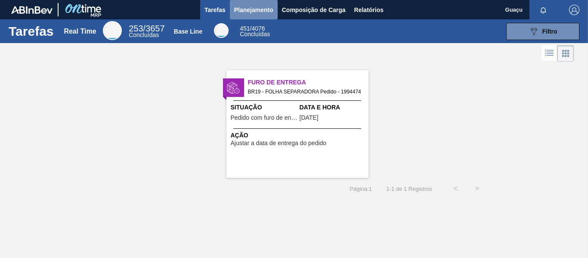 This screenshot has width=588, height=258. I want to click on span: Planejamento, so click(253, 10).